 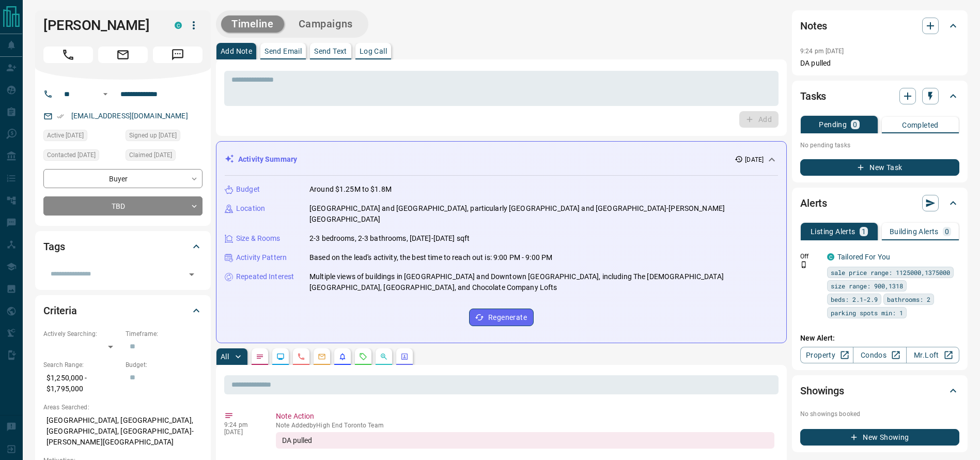 What do you see at coordinates (123, 55) in the screenshot?
I see `span: Email` at bounding box center [123, 55].